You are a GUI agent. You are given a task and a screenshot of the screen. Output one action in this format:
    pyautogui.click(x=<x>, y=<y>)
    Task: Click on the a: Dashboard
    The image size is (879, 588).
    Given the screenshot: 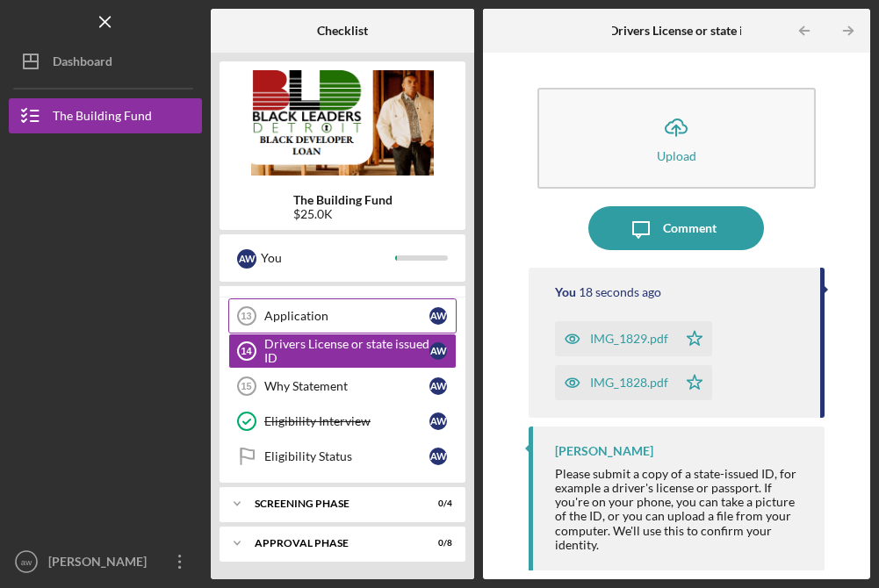 What is the action you would take?
    pyautogui.click(x=105, y=61)
    